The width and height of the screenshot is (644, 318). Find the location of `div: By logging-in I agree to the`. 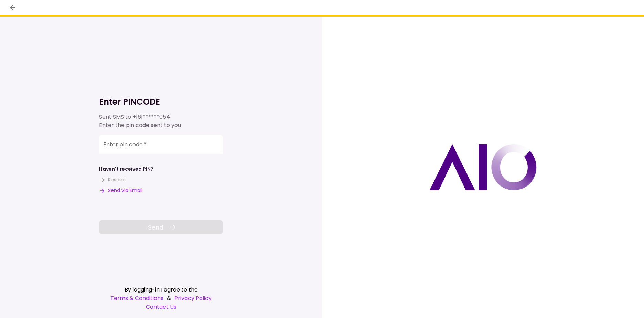

div: By logging-in I agree to the is located at coordinates (161, 289).